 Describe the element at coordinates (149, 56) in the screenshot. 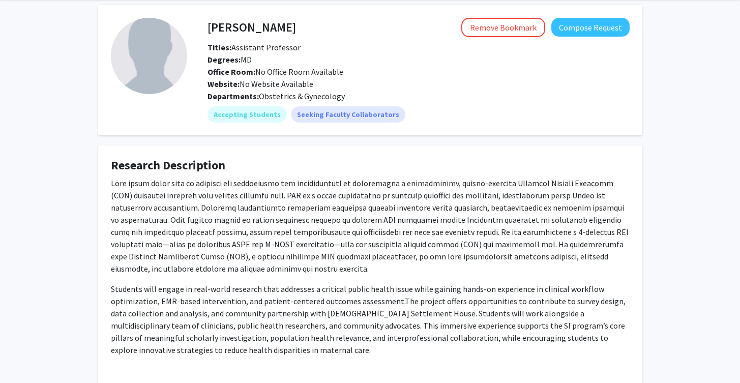

I see `img: Profile Picture` at that location.